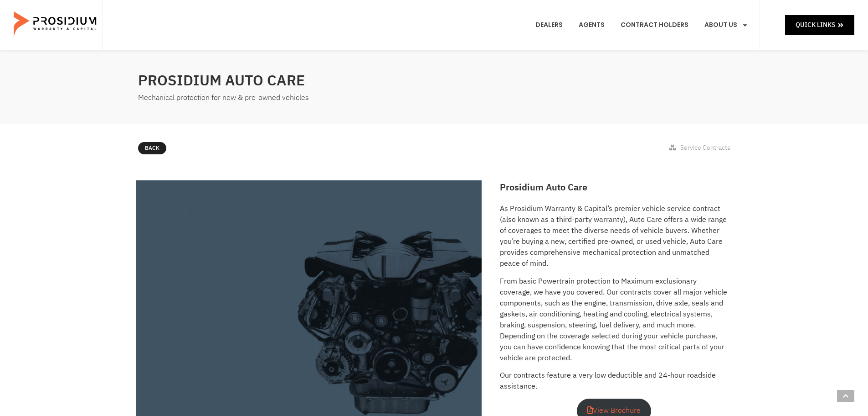  What do you see at coordinates (550, 25) in the screenshot?
I see `a: Dealers` at bounding box center [550, 25].